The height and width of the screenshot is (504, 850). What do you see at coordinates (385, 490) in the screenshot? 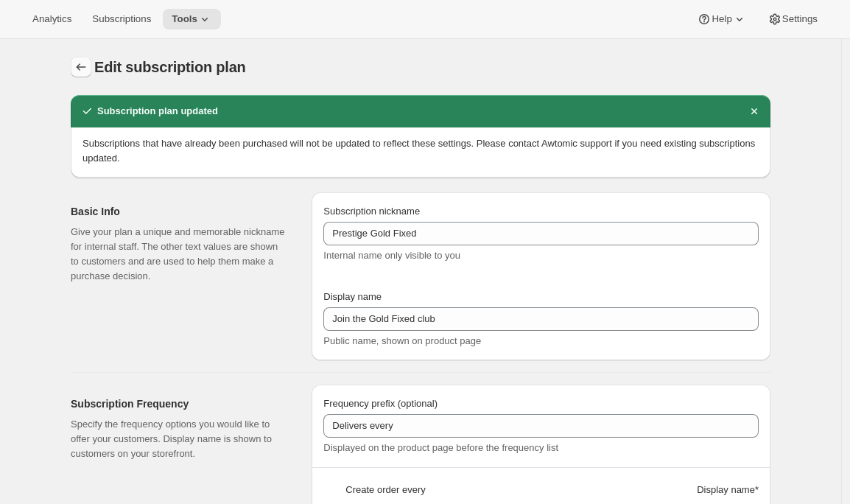
I see `span: Create order every` at bounding box center [385, 490].